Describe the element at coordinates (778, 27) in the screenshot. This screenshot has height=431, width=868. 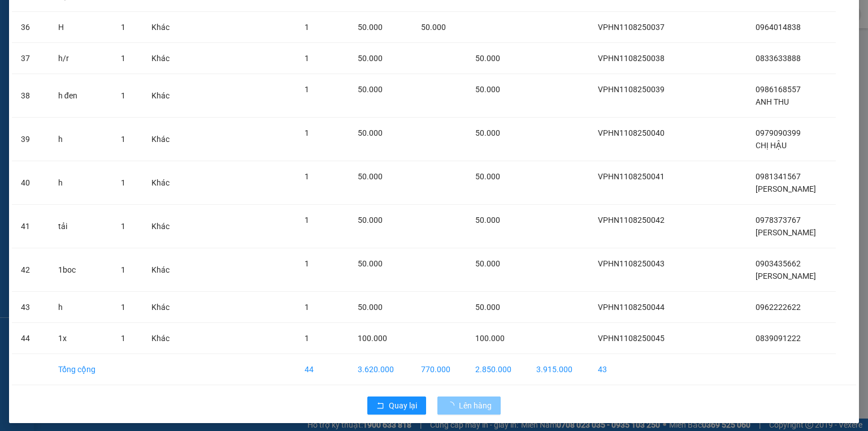
I see `span: 0964014838` at that location.